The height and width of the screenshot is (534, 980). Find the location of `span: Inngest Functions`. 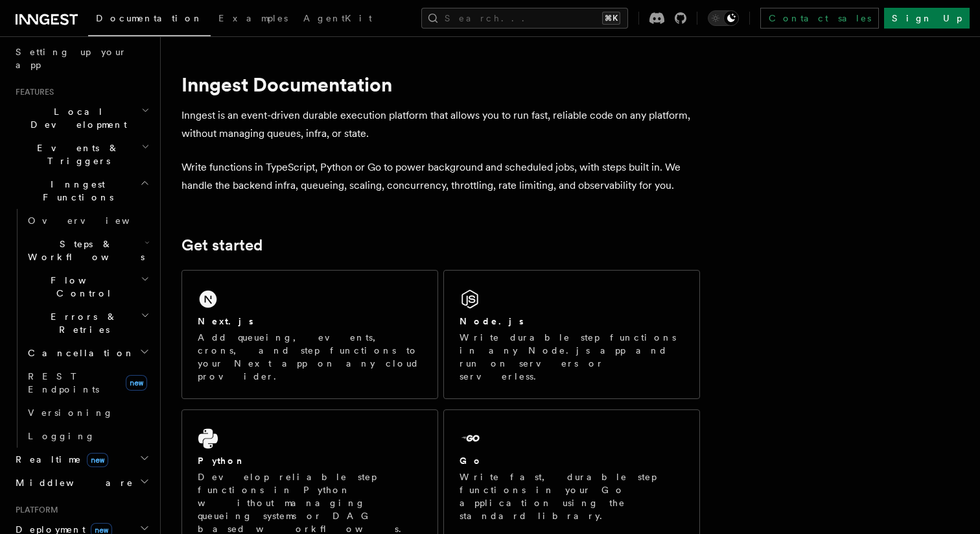

span: Inngest Functions is located at coordinates (75, 190).